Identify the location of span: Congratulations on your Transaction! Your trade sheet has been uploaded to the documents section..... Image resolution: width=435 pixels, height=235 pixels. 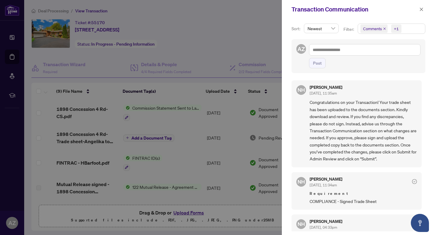
(363, 130).